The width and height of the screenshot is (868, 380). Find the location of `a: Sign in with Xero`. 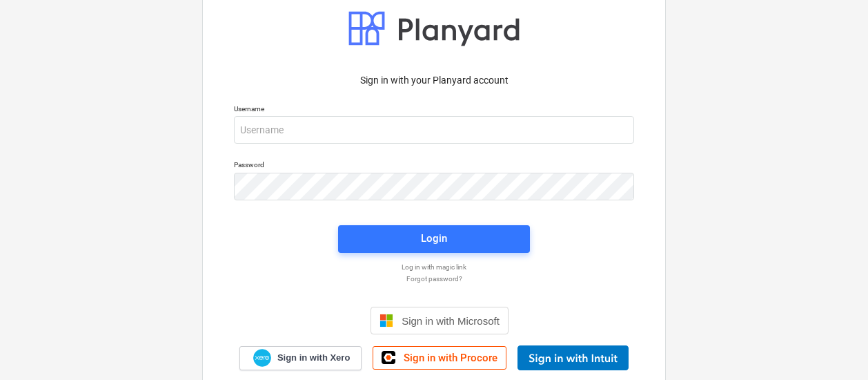

a: Sign in with Xero is located at coordinates (300, 358).